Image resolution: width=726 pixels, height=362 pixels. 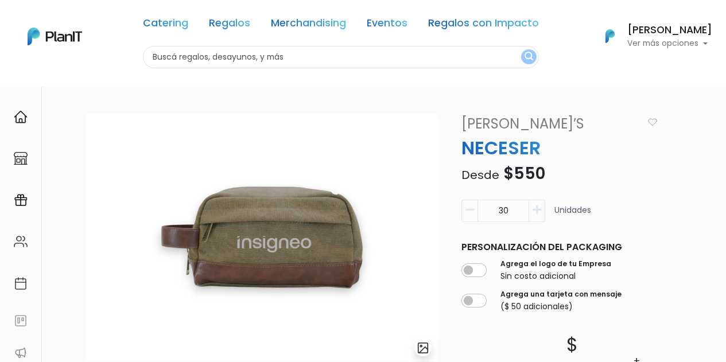 I want to click on img: campaigns-02234683943229c281be62815700db0a1741e53638e28bf9629b52c665b00959.svg, so click(x=21, y=200).